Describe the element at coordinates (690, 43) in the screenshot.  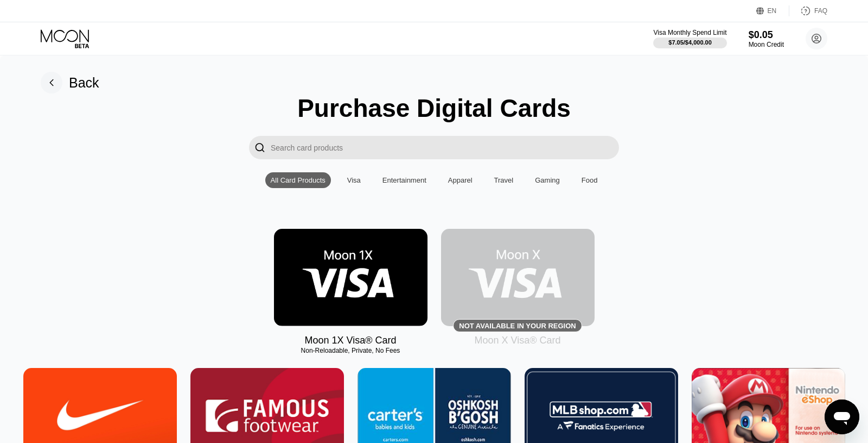
I see `div: $7.05 / $4,000.00` at that location.